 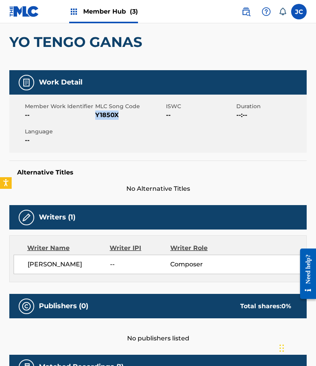 What do you see at coordinates (270, 106) in the screenshot?
I see `span: Duration` at bounding box center [270, 106].